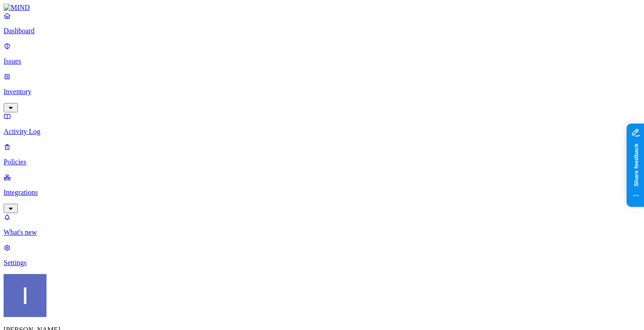 This screenshot has width=644, height=330. Describe the element at coordinates (322, 255) in the screenshot. I see `a: Settings` at that location.